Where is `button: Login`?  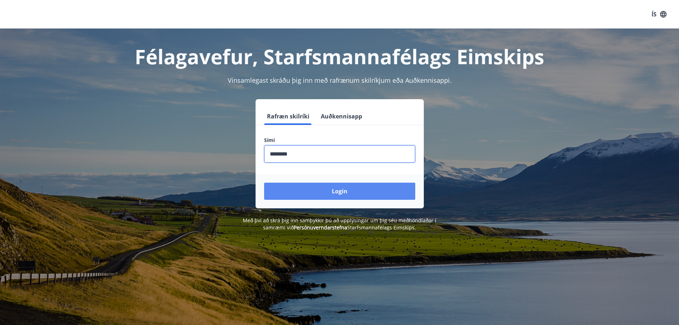
button: Login is located at coordinates (340, 191).